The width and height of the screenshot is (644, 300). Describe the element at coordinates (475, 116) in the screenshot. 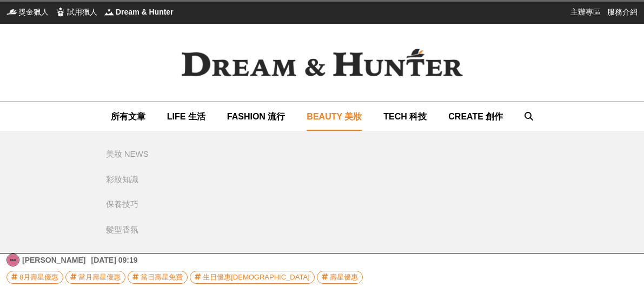

I see `a: CREATE 創作` at that location.